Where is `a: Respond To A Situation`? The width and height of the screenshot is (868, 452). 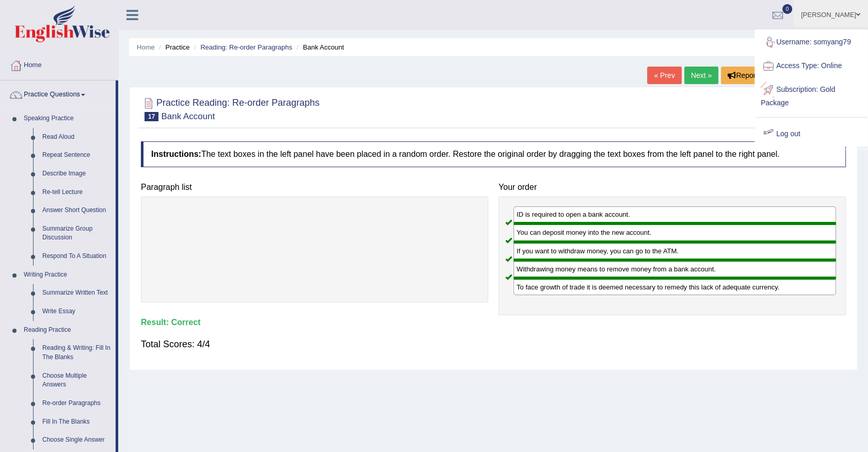
a: Respond To A Situation is located at coordinates (76, 256).